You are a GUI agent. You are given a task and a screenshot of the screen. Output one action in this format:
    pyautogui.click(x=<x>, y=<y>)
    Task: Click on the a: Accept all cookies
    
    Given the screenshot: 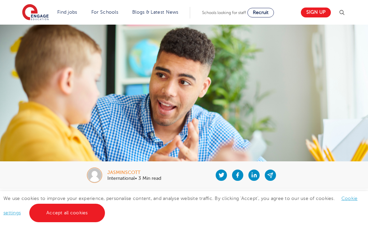 What is the action you would take?
    pyautogui.click(x=67, y=213)
    